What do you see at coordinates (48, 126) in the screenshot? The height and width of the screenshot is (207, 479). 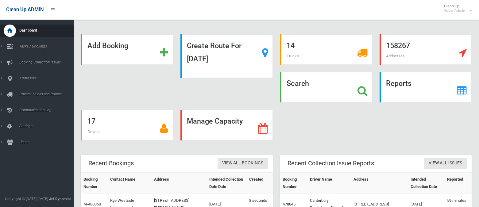 I see `span: Settings` at bounding box center [48, 126].